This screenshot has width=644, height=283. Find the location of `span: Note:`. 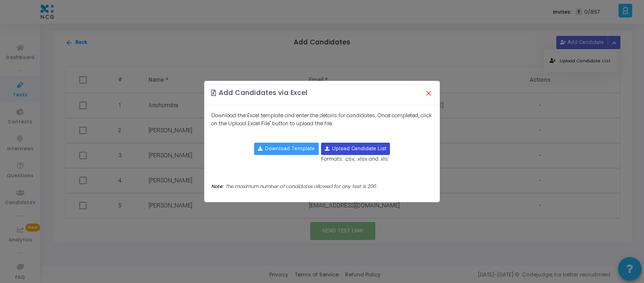

span: Note: is located at coordinates (217, 186).